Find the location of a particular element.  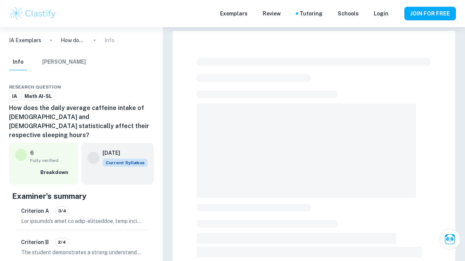

span: Math AI-SL is located at coordinates (38, 97).